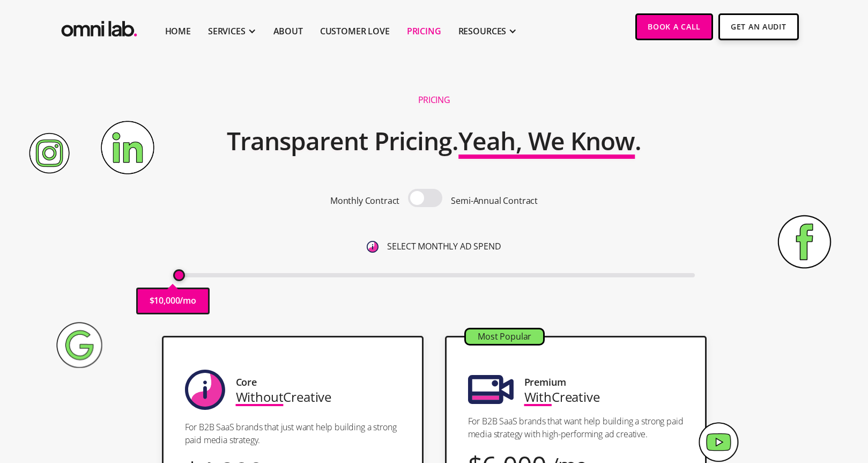  Describe the element at coordinates (546, 382) in the screenshot. I see `div: Premium` at that location.